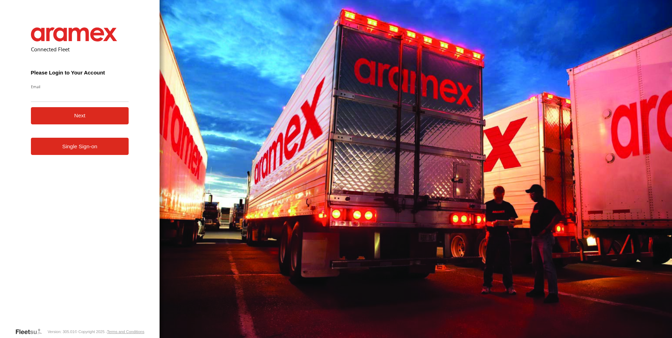  I want to click on div: Version: 305.01, so click(61, 332).